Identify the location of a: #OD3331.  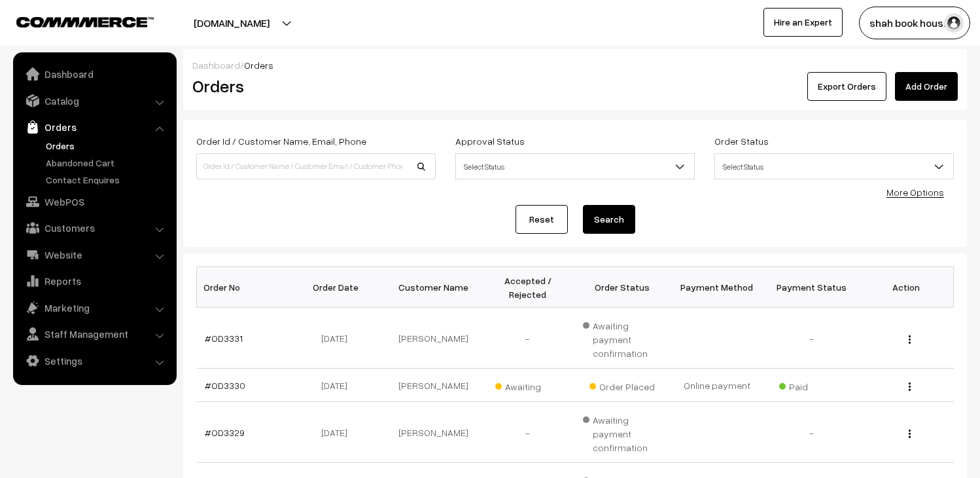
(224, 338).